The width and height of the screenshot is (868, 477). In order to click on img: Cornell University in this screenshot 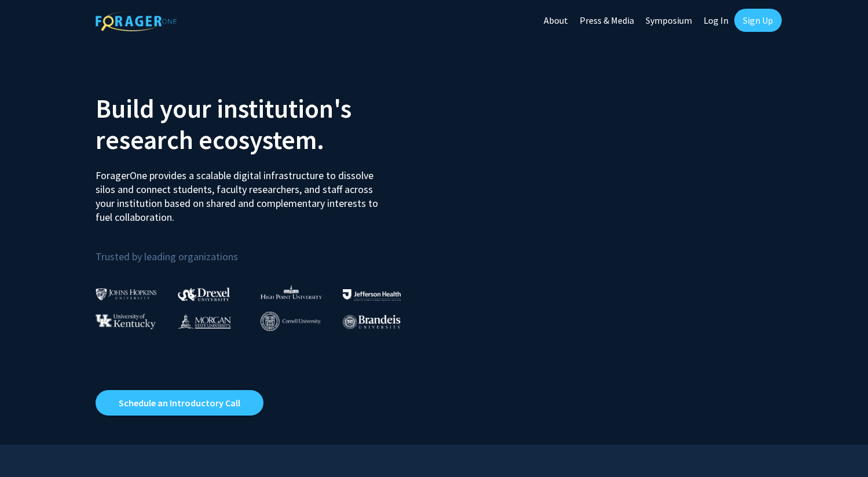, I will do `click(290, 321)`.